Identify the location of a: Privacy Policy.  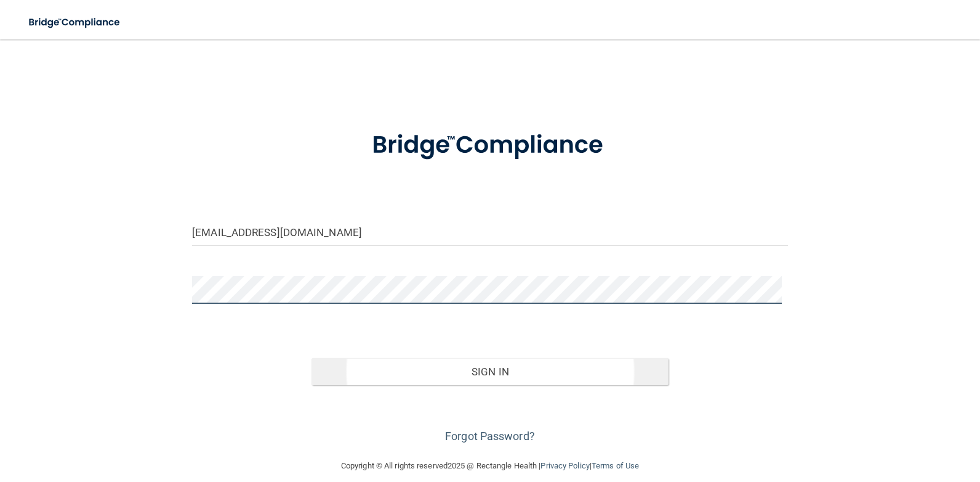
(564, 465).